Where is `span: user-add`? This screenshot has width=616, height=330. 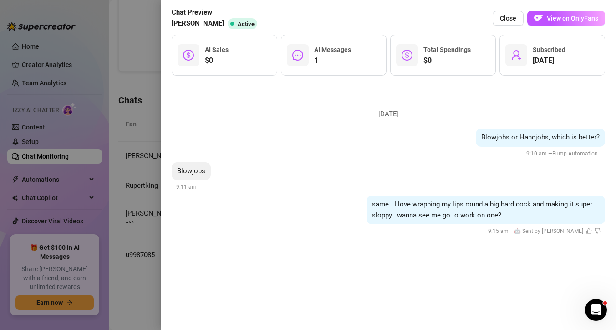
span: user-add is located at coordinates (516, 55).